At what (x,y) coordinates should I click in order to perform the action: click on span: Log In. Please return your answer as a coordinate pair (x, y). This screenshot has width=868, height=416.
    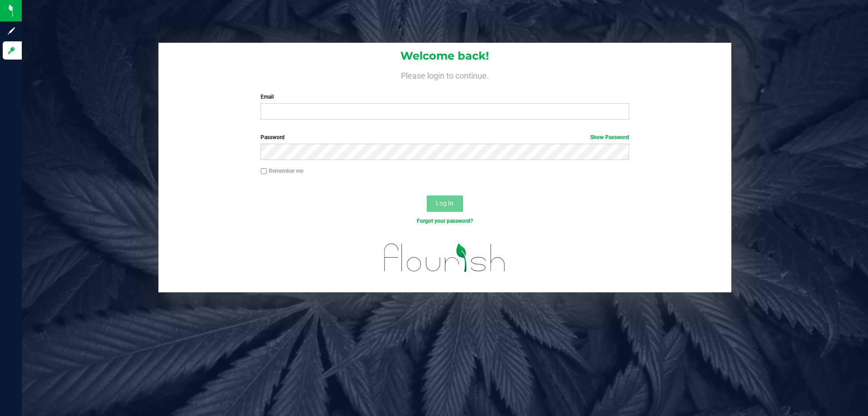
    Looking at the image, I should click on (444, 203).